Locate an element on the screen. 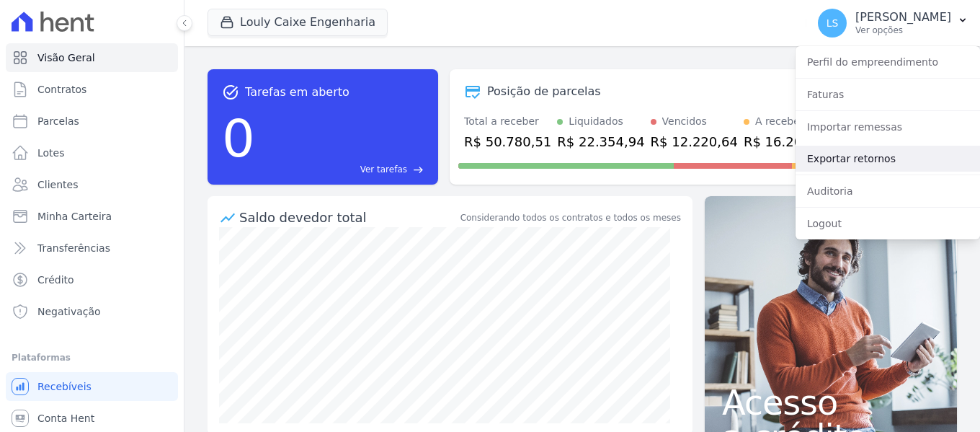 The width and height of the screenshot is (980, 432). span: Minha Carteira is located at coordinates (74, 217).